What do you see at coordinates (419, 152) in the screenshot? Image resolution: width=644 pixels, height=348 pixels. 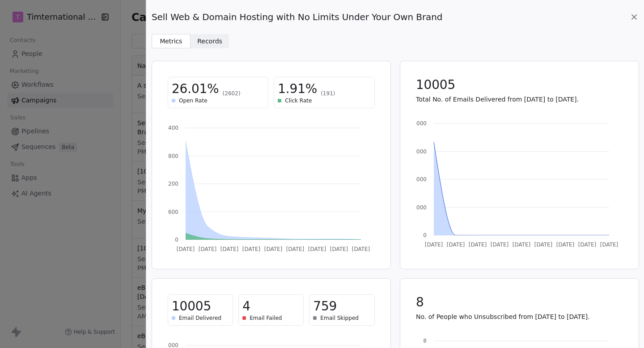 I see `tspan: 9000` at bounding box center [419, 152].